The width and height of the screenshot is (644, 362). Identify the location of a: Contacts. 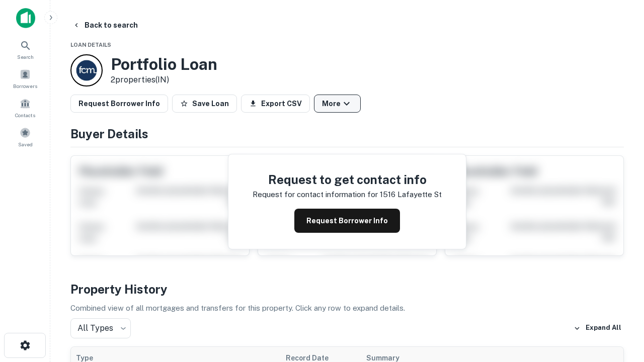
(25, 108).